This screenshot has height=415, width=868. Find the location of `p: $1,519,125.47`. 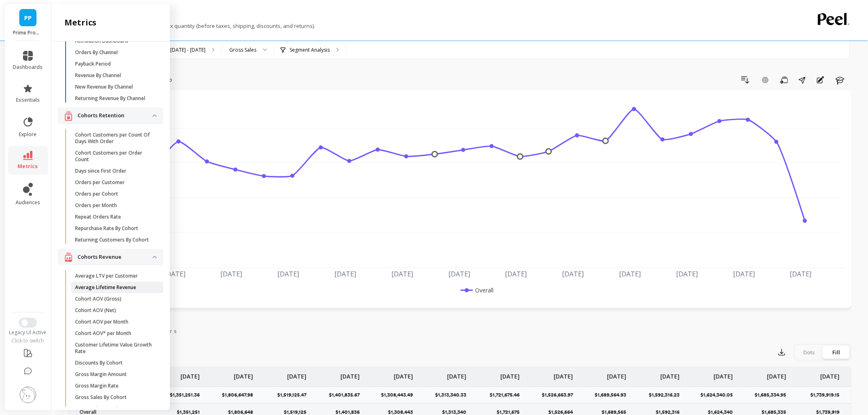

p: $1,519,125.47 is located at coordinates (294, 395).